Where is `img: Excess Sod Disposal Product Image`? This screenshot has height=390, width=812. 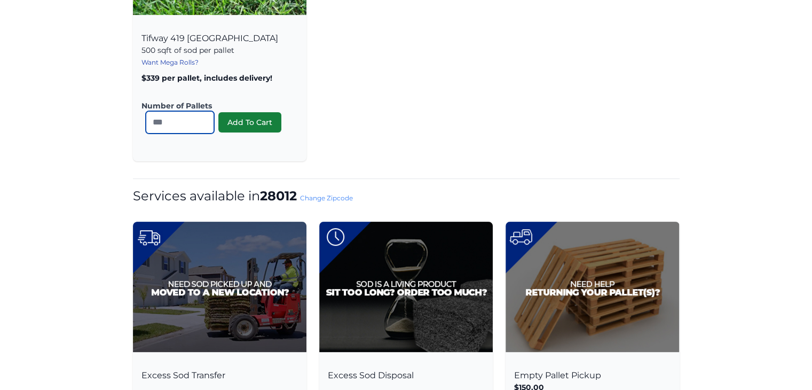 img: Excess Sod Disposal Product Image is located at coordinates (406, 287).